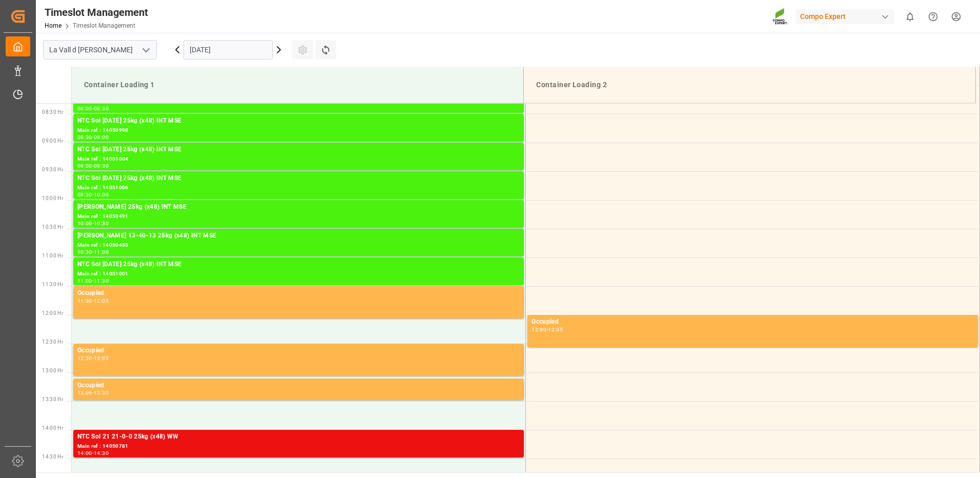 This screenshot has height=478, width=980. I want to click on div: 13:30, so click(101, 392).